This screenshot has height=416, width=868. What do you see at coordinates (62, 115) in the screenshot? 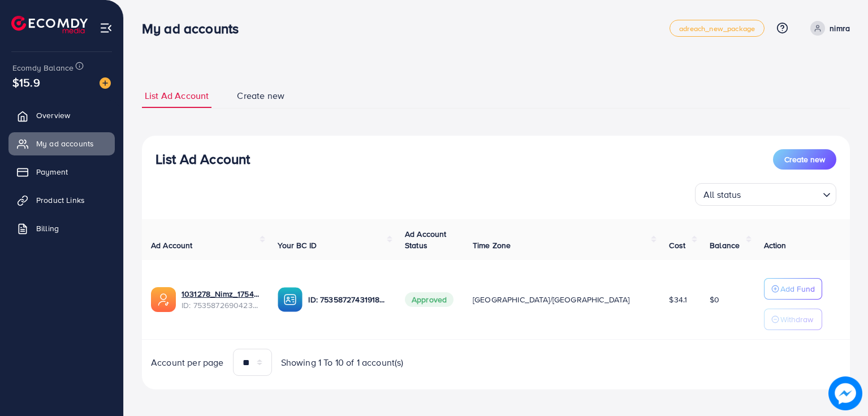
I see `a: Overview` at bounding box center [62, 115].